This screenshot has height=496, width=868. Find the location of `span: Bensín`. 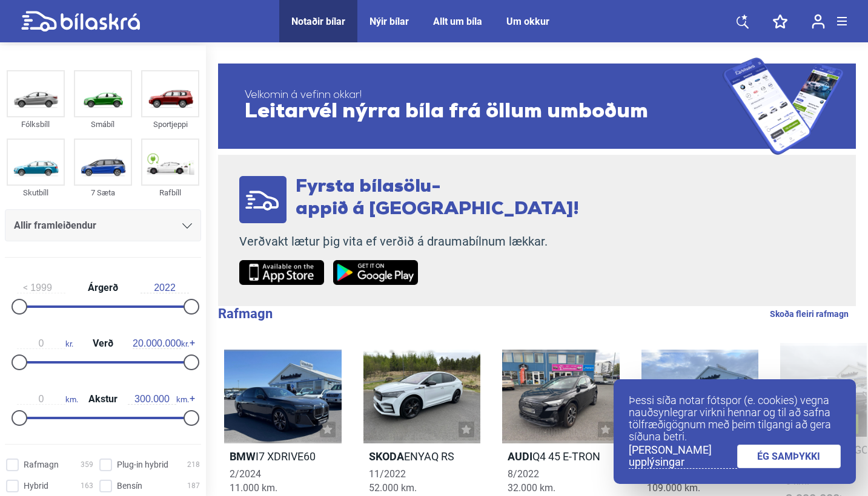

span: Bensín is located at coordinates (129, 485).